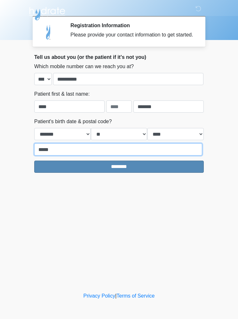 The height and width of the screenshot is (319, 238). Describe the element at coordinates (100, 296) in the screenshot. I see `a: Privacy Policy` at that location.